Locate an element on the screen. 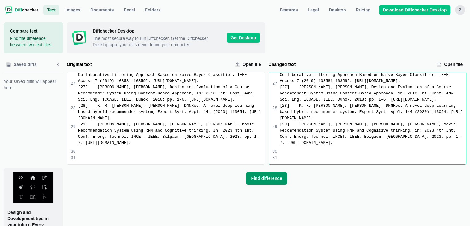 The height and width of the screenshot is (226, 470). span: Find difference is located at coordinates (267, 178).